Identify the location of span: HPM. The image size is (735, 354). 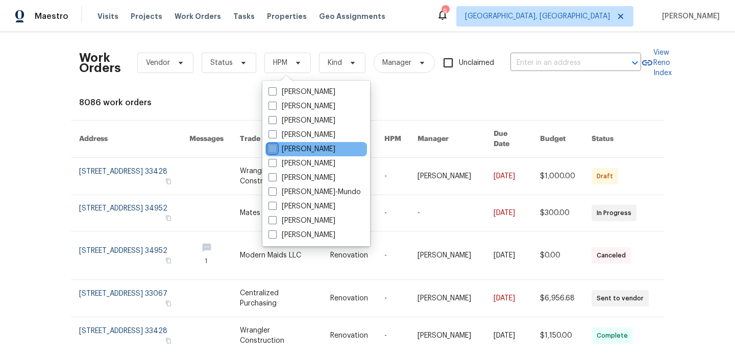
(280, 63).